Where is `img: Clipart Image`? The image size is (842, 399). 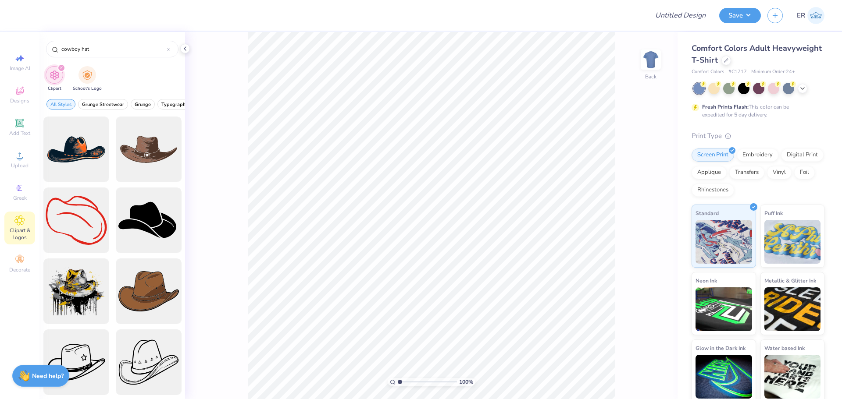 img: Clipart Image is located at coordinates (54, 75).